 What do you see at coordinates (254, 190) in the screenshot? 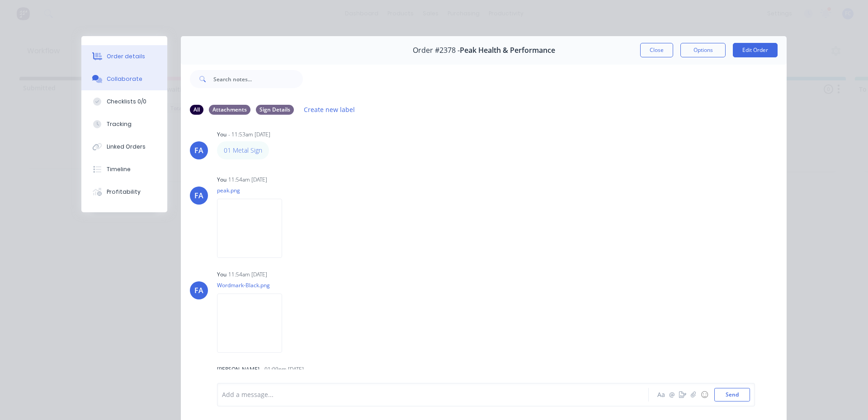
I see `p: peak.png` at bounding box center [254, 190].